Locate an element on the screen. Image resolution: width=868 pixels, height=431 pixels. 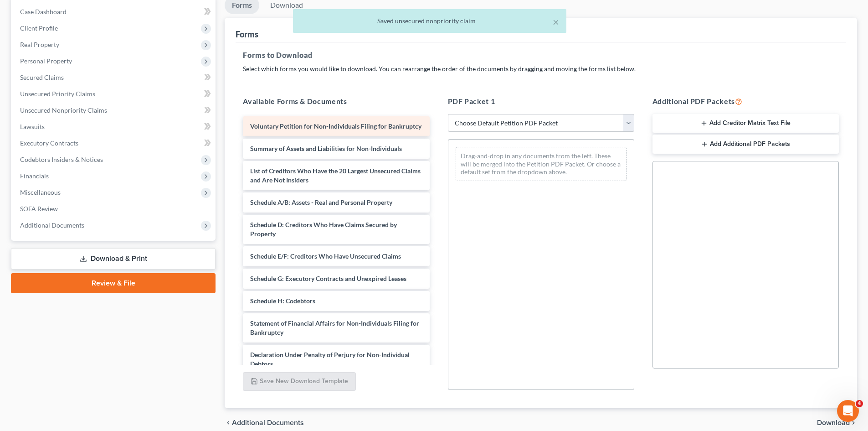
span: Schedule D: Creditors Who Have Claims Secured by Property is located at coordinates (324, 229).